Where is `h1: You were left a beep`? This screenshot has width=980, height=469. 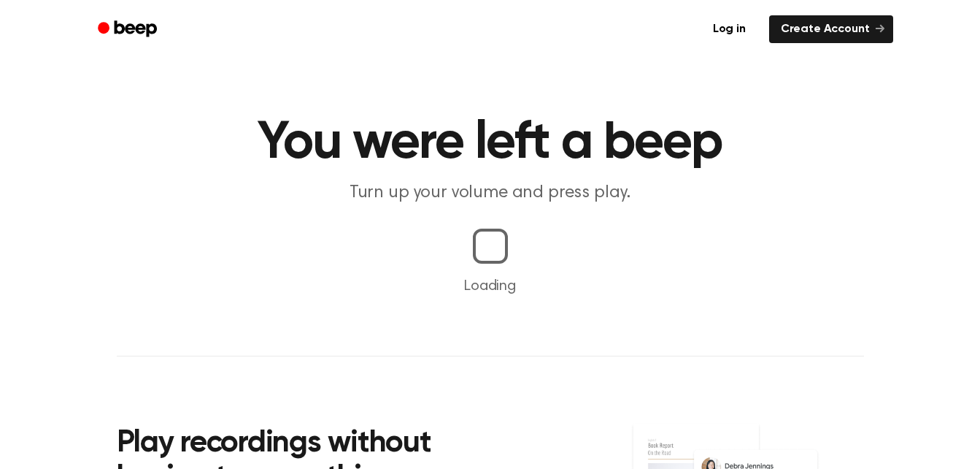 h1: You were left a beep is located at coordinates (490, 143).